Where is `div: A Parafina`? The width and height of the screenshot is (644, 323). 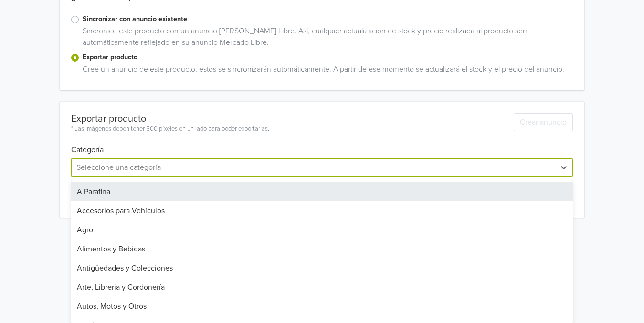
div: A Parafina is located at coordinates (321, 192).